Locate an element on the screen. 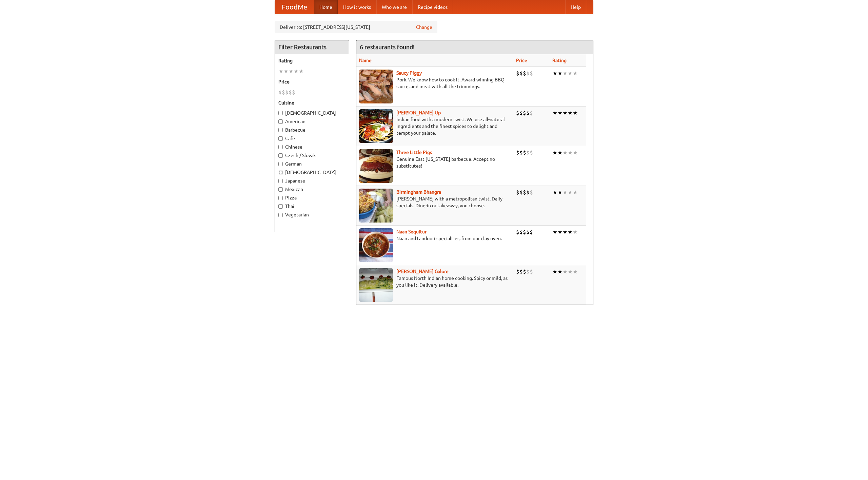 The image size is (868, 480). a: Change is located at coordinates (425, 27).